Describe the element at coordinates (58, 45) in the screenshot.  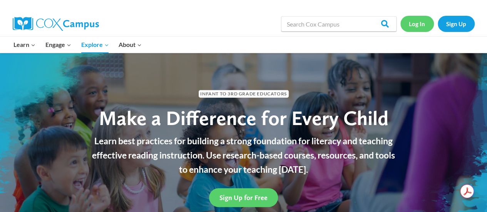
I see `button: Child menu of Engage` at that location.